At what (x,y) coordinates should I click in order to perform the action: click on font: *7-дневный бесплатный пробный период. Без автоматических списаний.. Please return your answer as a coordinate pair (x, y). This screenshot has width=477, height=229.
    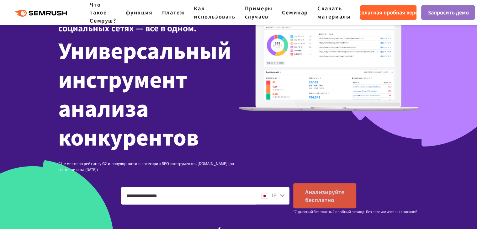
    Looking at the image, I should click on (356, 211).